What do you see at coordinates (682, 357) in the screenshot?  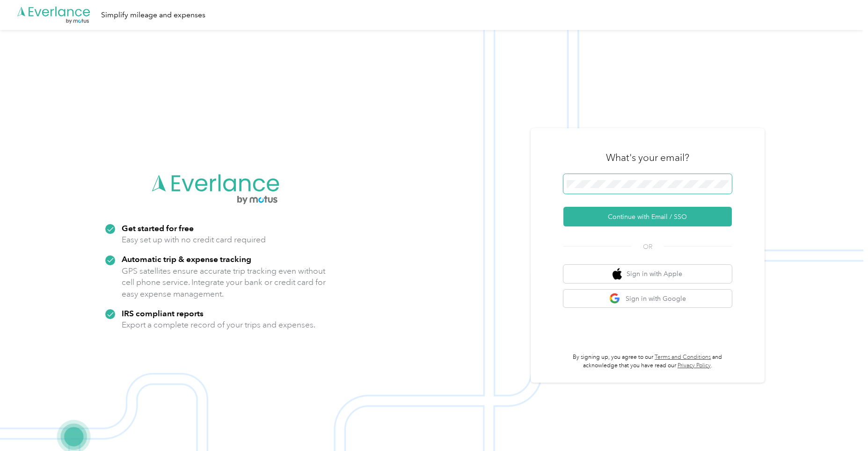 I see `a: Terms and Conditions` at bounding box center [682, 357].